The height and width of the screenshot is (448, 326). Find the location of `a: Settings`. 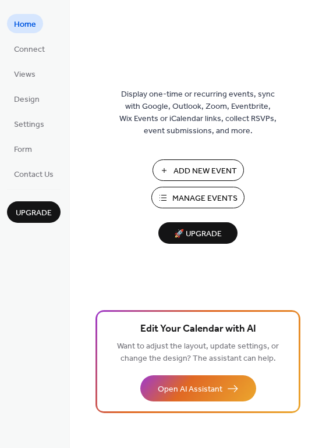

a: Settings is located at coordinates (29, 123).